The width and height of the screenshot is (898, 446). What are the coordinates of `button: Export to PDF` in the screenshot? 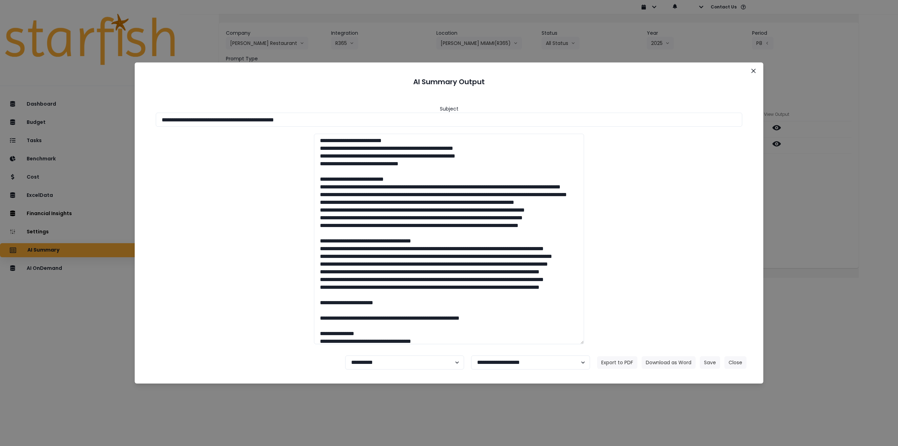 It's located at (617, 363).